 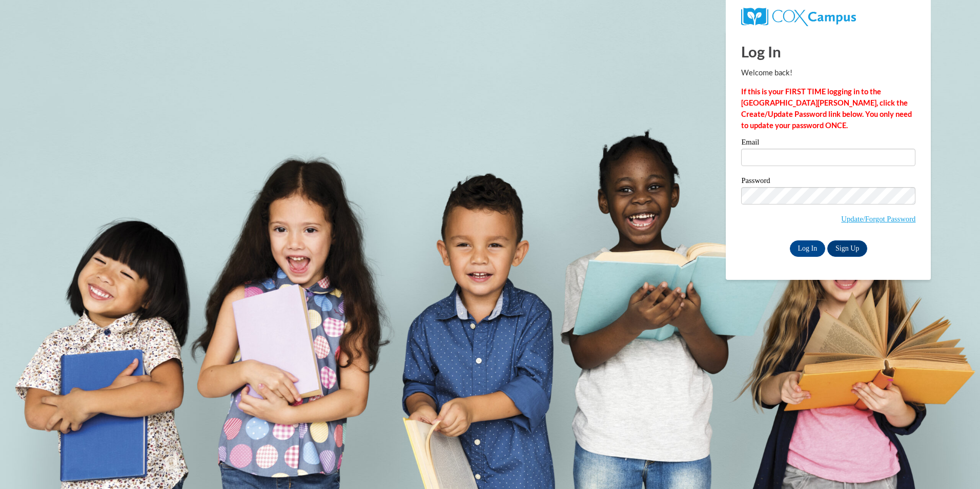 I want to click on a: COX Campus, so click(x=798, y=16).